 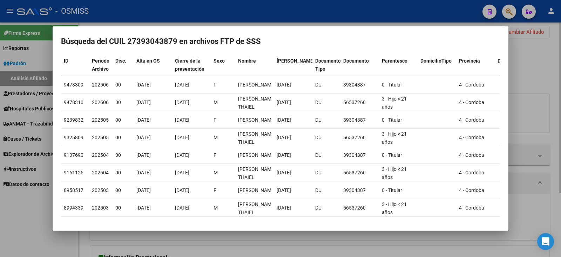 I want to click on span: Parentesco, so click(x=395, y=61).